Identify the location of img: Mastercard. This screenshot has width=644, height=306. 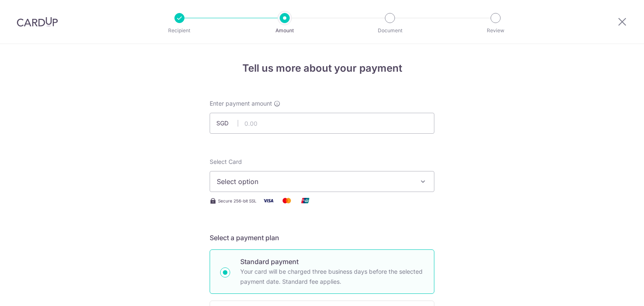
(287, 200).